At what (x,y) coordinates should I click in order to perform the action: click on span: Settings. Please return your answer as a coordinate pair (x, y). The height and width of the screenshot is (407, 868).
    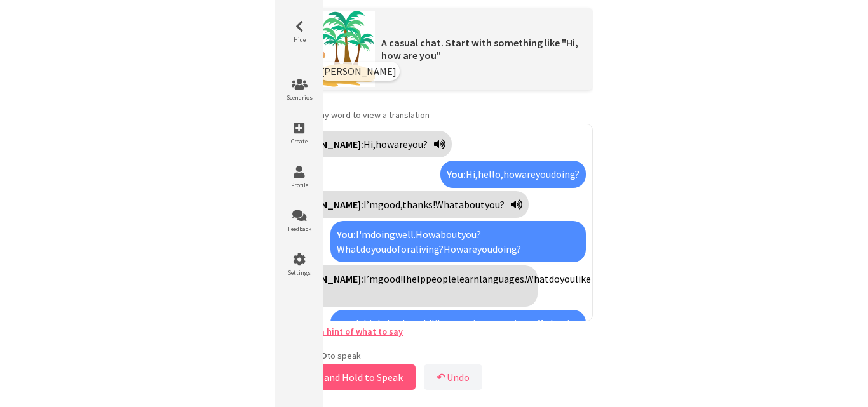
    Looking at the image, I should click on (299, 273).